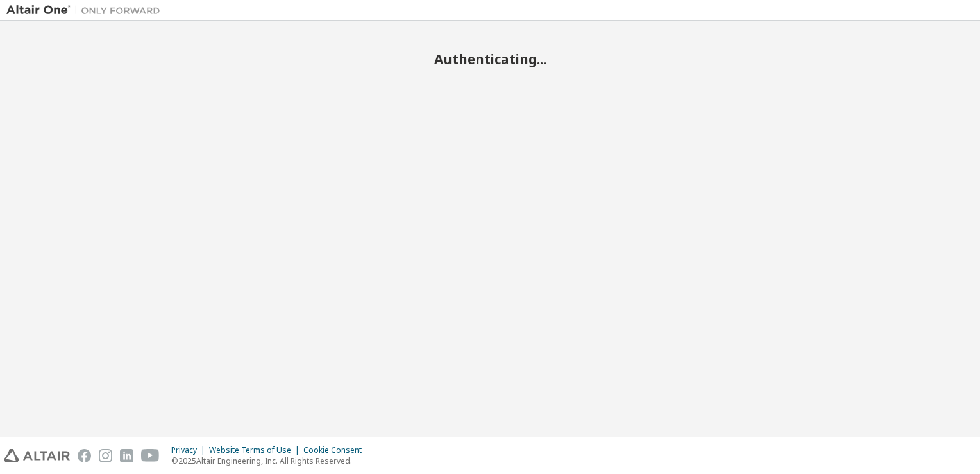  Describe the element at coordinates (126, 455) in the screenshot. I see `img: linkedin.svg` at that location.